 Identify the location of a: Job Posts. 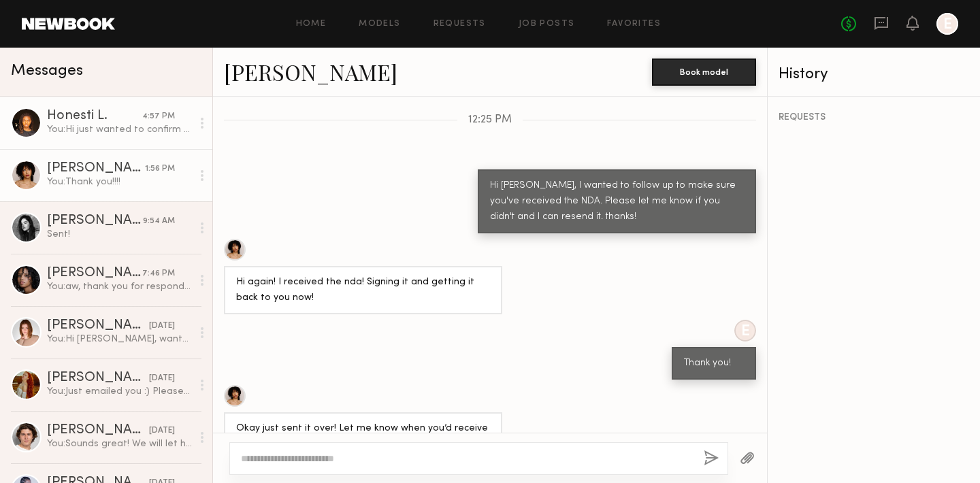
(547, 24).